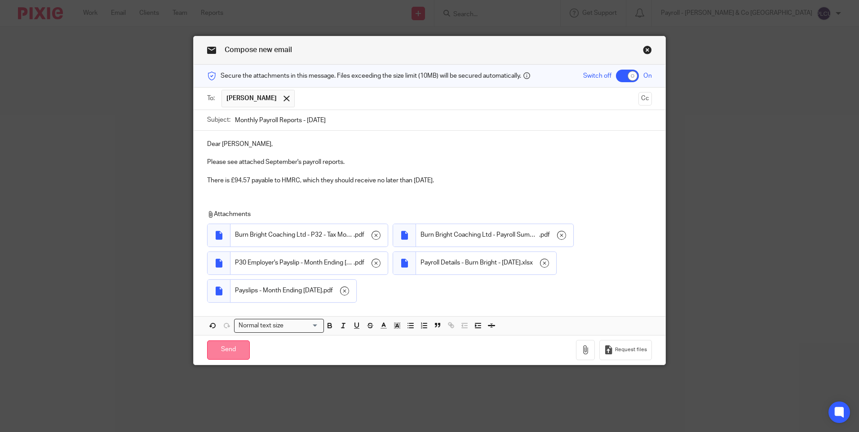 This screenshot has height=432, width=859. Describe the element at coordinates (302, 326) in the screenshot. I see `input: Search for option` at that location.